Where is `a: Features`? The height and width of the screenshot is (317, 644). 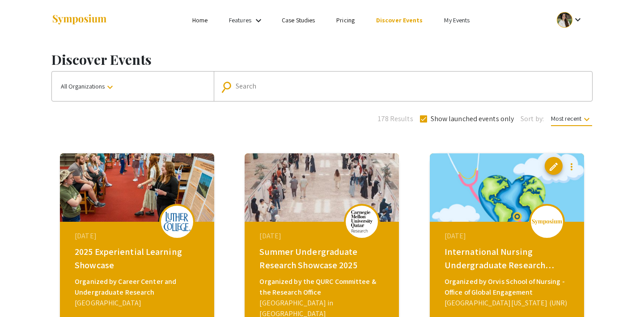
a: Features is located at coordinates (240, 21).